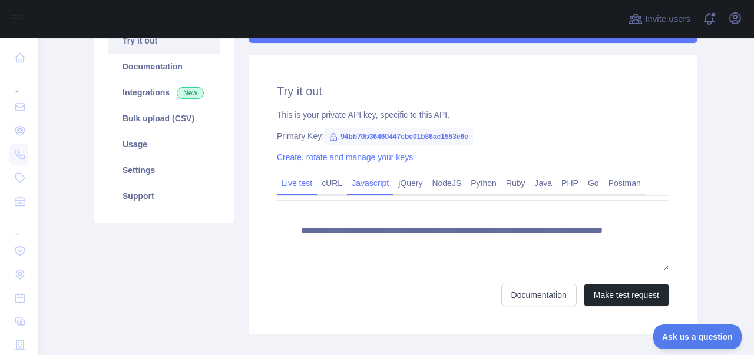 The height and width of the screenshot is (355, 754). I want to click on a: Java, so click(544, 183).